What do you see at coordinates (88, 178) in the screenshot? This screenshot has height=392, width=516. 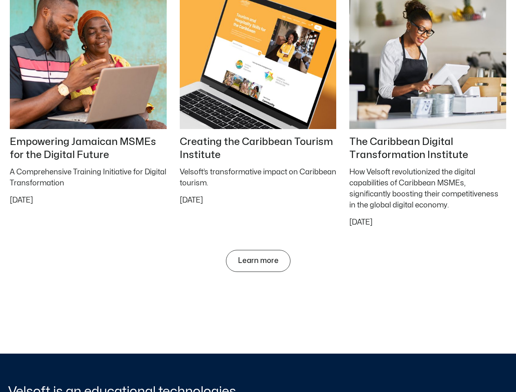 I see `div: A Comprehensive Training Initiative for Digital Transformation` at bounding box center [88, 178].